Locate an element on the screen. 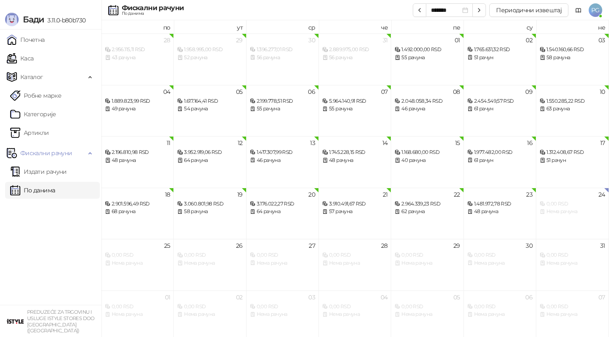 This screenshot has height=337, width=609. td: 2025-08-09 is located at coordinates (500, 111).